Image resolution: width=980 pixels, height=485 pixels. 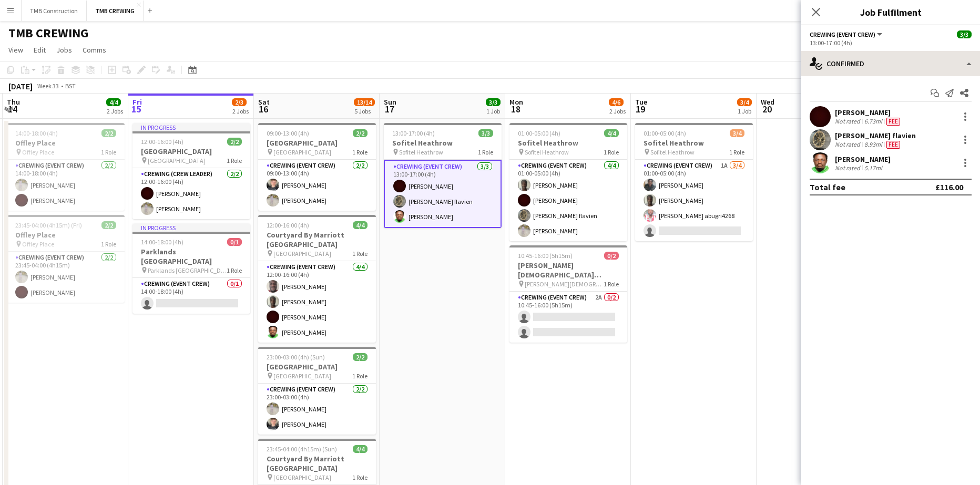 What do you see at coordinates (949, 187) in the screenshot?
I see `div: £116.00` at bounding box center [949, 187].